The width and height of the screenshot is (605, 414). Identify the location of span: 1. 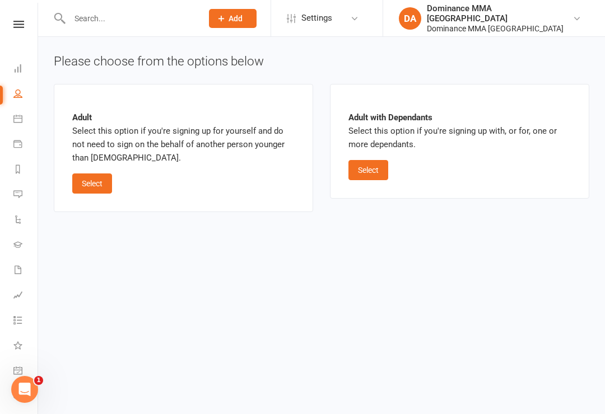
(39, 381).